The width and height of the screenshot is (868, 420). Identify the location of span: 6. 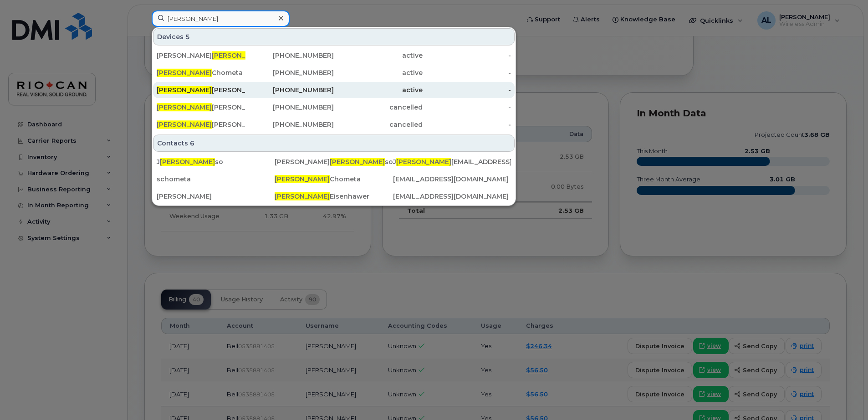
(192, 143).